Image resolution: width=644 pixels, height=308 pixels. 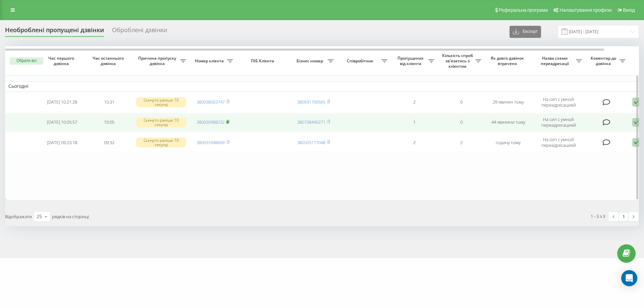 What do you see at coordinates (508, 102) in the screenshot?
I see `td: 29 хвилин тому` at bounding box center [508, 102].